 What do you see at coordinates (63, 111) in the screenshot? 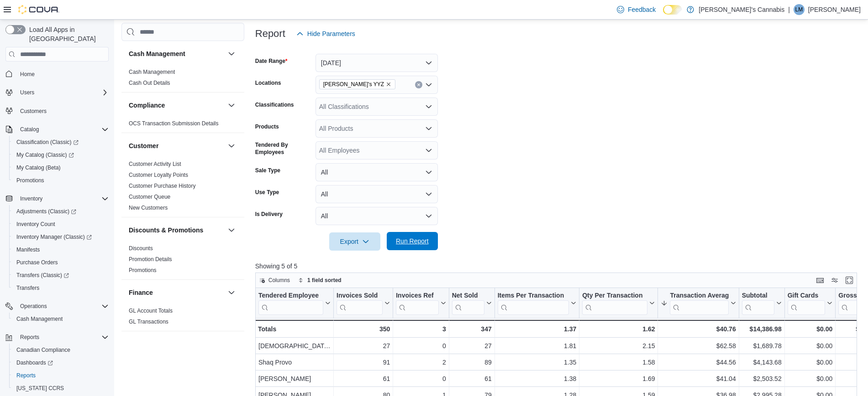
I see `span: Customers` at bounding box center [63, 111].